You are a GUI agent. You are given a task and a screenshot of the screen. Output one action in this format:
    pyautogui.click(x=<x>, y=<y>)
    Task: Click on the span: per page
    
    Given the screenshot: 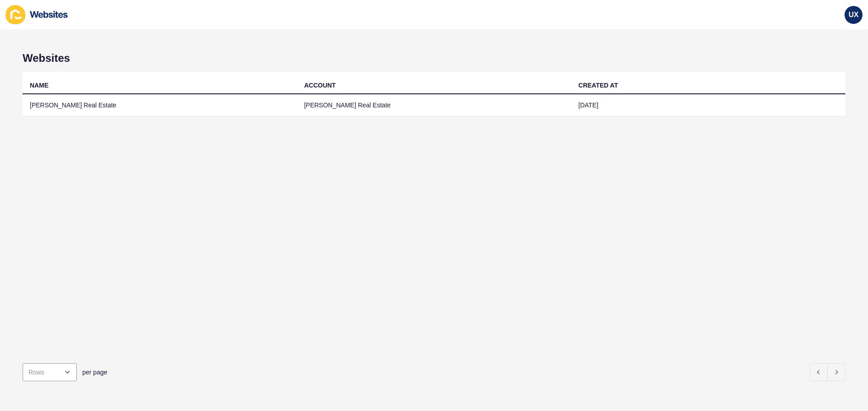 What is the action you would take?
    pyautogui.click(x=95, y=372)
    